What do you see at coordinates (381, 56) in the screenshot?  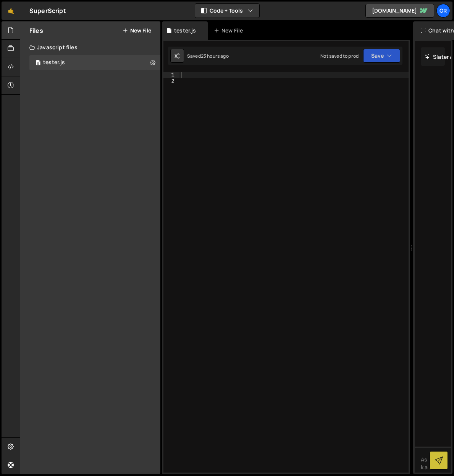 I see `button: Save` at bounding box center [381, 56].